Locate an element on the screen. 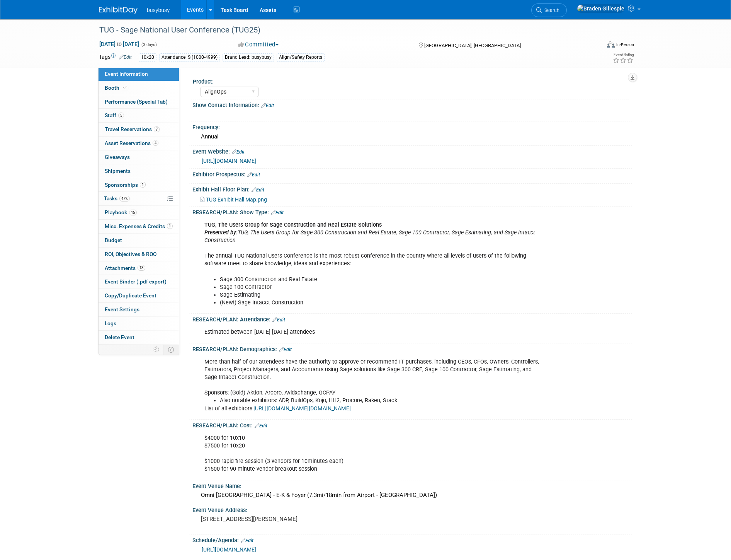 This screenshot has height=560, width=731. span: 4 is located at coordinates (155, 143).